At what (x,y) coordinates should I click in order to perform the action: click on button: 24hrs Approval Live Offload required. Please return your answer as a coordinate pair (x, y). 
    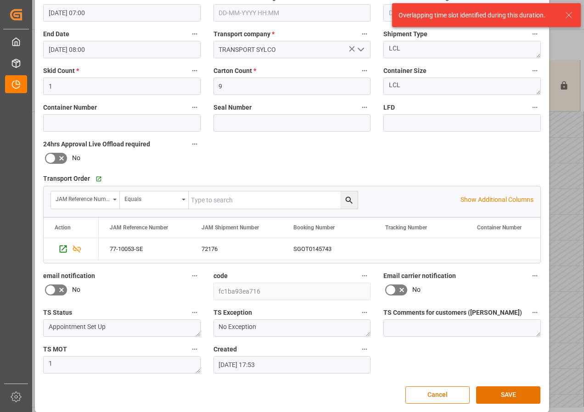
    Looking at the image, I should click on (195, 144).